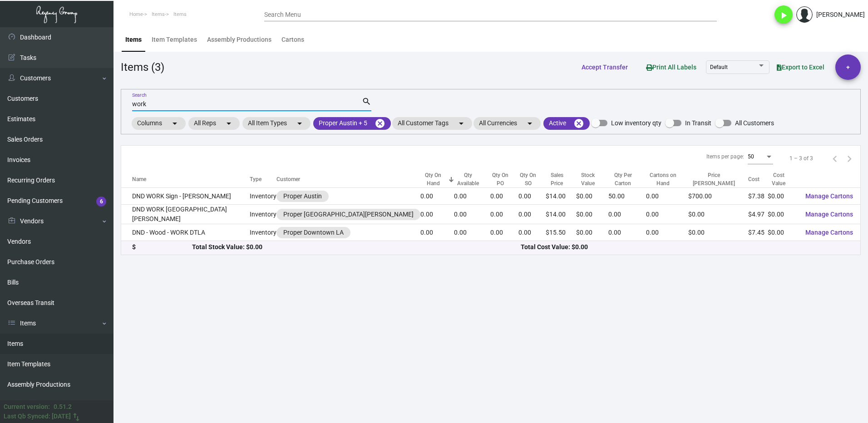  I want to click on mat-chip: All Currencies, so click(507, 124).